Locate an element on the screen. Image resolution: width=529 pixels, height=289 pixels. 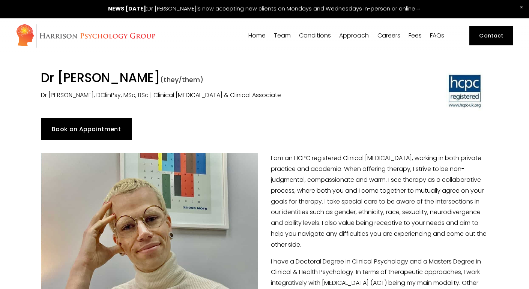
span: Approach is located at coordinates (354, 36).